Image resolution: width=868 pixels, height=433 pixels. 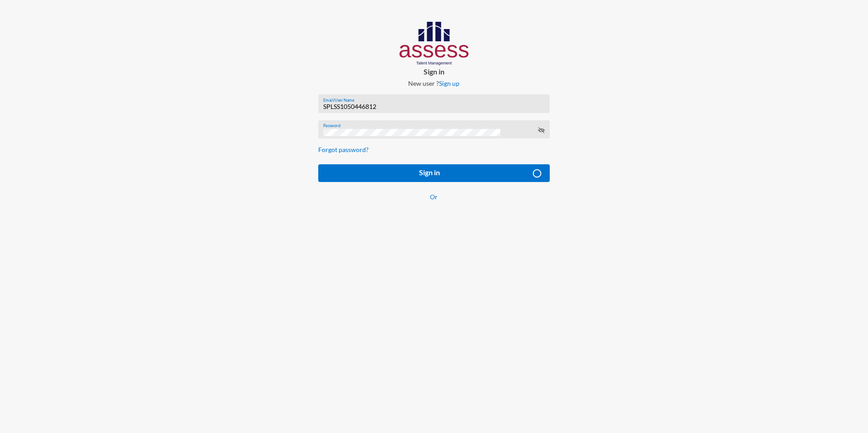 I want to click on a: Forgot password?, so click(x=343, y=149).